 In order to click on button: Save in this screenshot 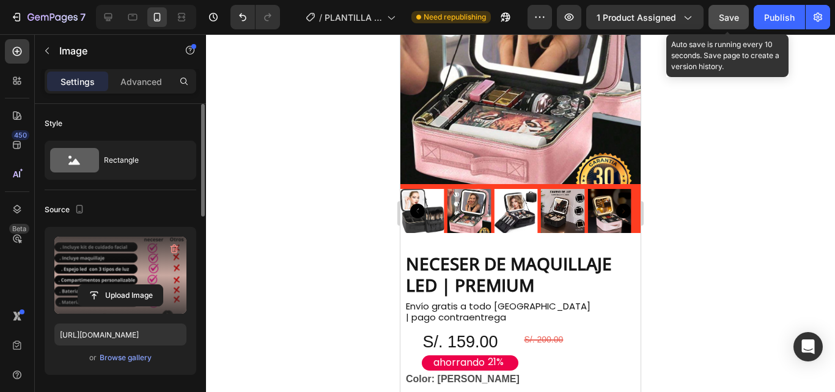, I will do `click(728, 17)`.